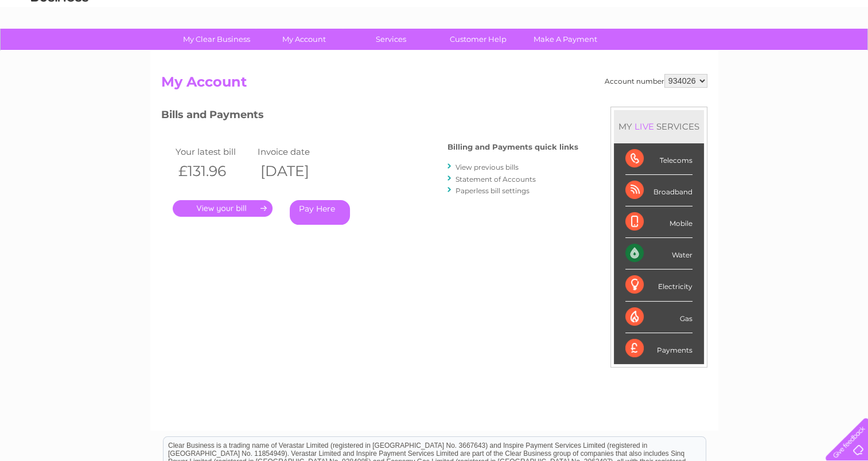  What do you see at coordinates (296, 151) in the screenshot?
I see `td: Invoice date` at bounding box center [296, 151].